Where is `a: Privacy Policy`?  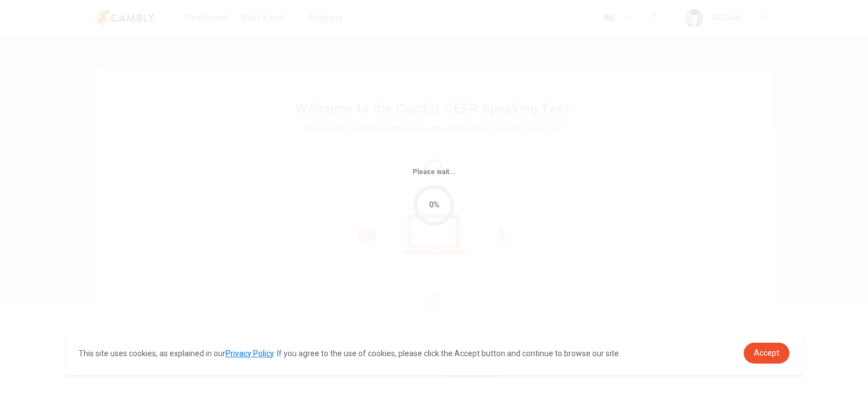 a: Privacy Policy is located at coordinates (249, 354).